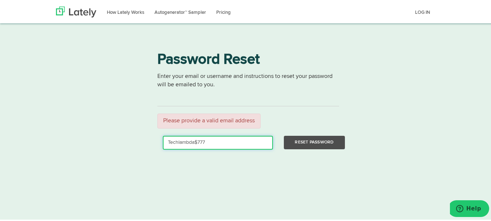 This screenshot has height=221, width=491. I want to click on button: Reset Password, so click(314, 141).